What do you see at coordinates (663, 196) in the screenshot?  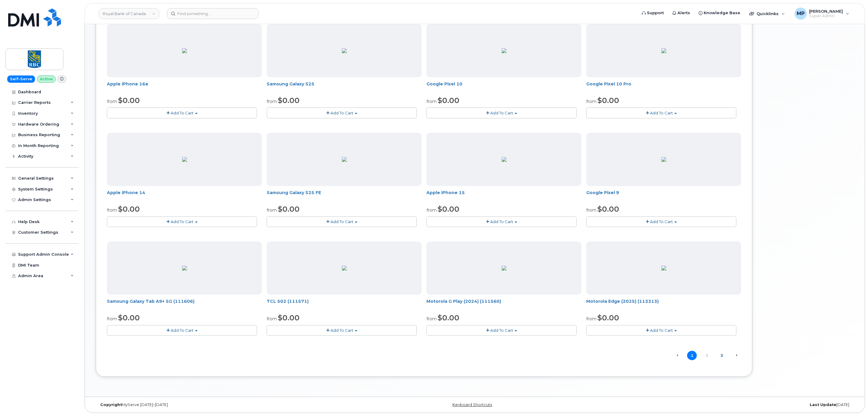 I see `div: Google Pixel 9` at bounding box center [663, 196].